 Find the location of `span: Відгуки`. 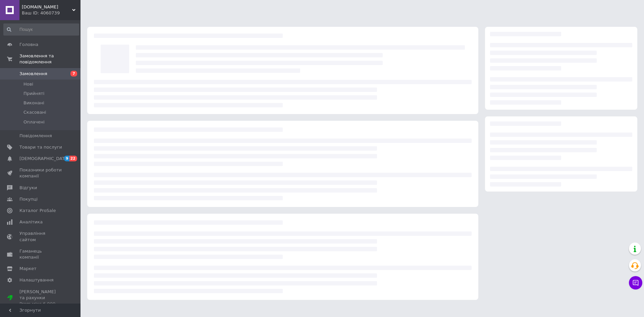

span: Відгуки is located at coordinates (28, 188).